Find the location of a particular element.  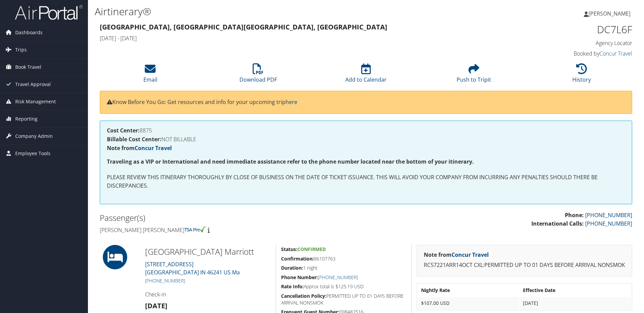

a: Email is located at coordinates (150, 75).